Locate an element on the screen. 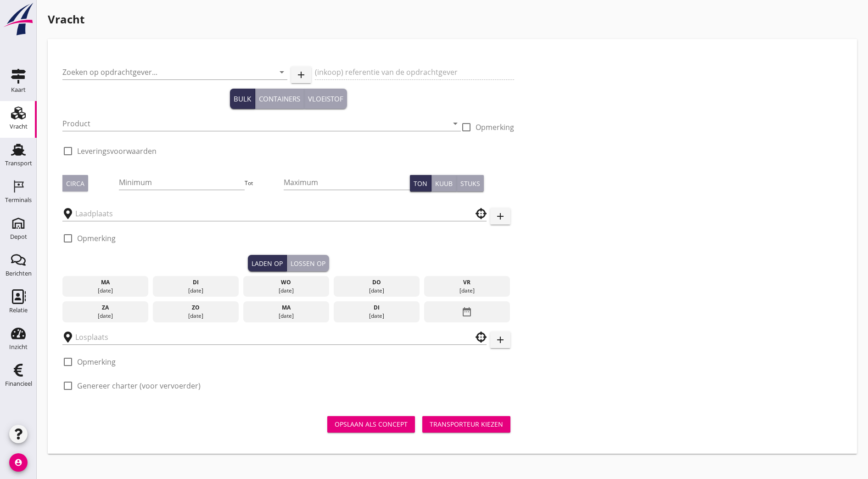 The image size is (868, 479). h1: Vracht is located at coordinates (452, 19).